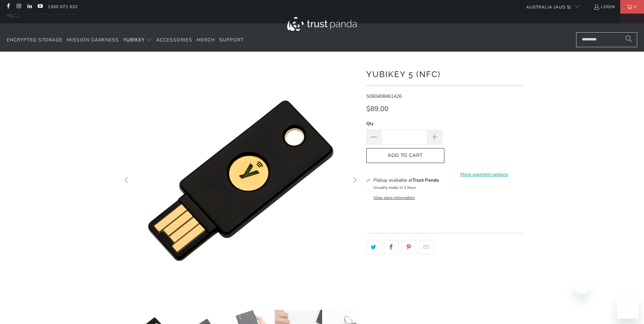  What do you see at coordinates (241, 181) in the screenshot?
I see `a: YubiKey 5 (NFC) - Trust Panda` at bounding box center [241, 181].